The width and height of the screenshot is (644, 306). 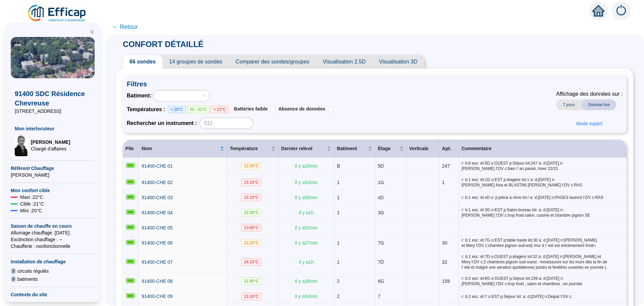 What do you see at coordinates (143, 62) in the screenshot?
I see `span: 66 sondes` at bounding box center [143, 62].